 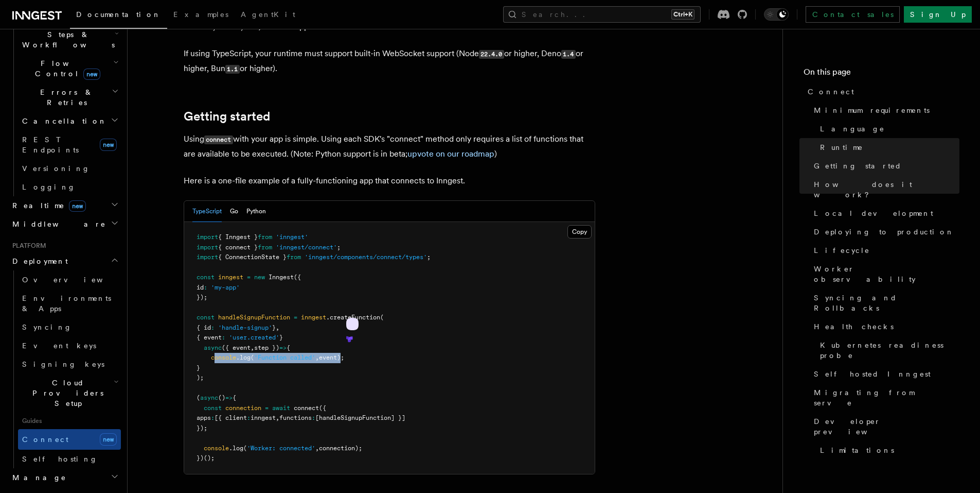 What do you see at coordinates (50, 145) in the screenshot?
I see `span: REST Endpoints` at bounding box center [50, 145].